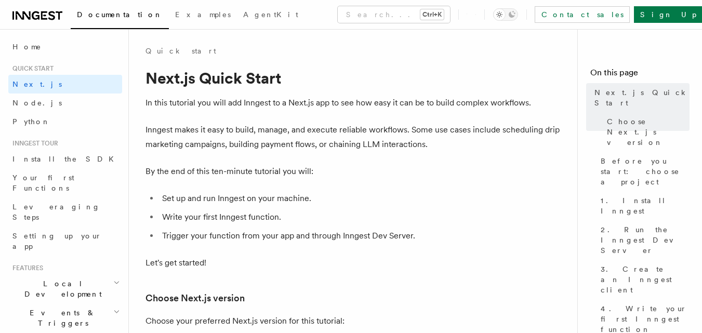 Image resolution: width=702 pixels, height=333 pixels. What do you see at coordinates (645, 172) in the screenshot?
I see `span: Before you start: choose a project` at bounding box center [645, 172].